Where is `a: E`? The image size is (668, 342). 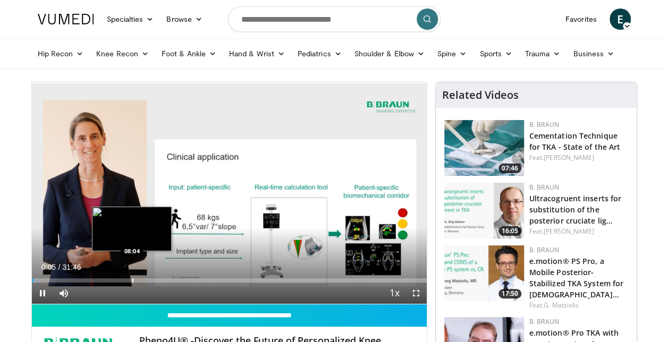
a: E is located at coordinates (620, 19).